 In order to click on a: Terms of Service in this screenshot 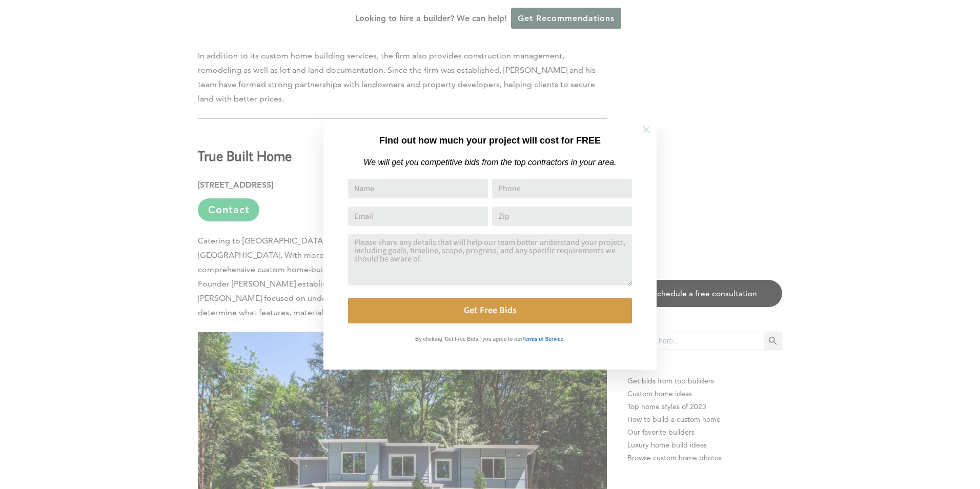, I will do `click(543, 338)`.